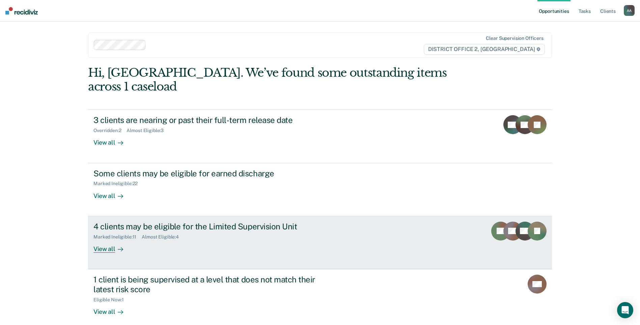 Image resolution: width=640 pixels, height=325 pixels. What do you see at coordinates (212, 120) in the screenshot?
I see `div: 3 clients are nearing or past their full-term release date` at bounding box center [212, 120].